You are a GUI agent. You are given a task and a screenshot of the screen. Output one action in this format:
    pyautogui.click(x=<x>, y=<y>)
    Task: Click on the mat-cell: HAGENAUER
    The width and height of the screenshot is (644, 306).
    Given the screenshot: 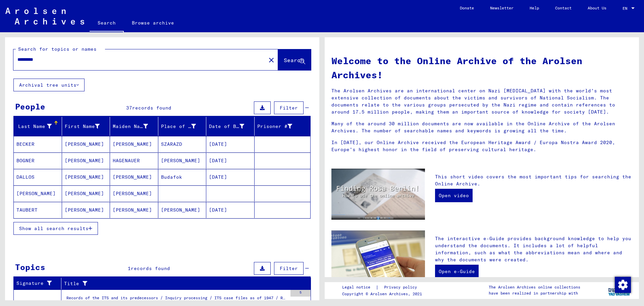 What is the action you would take?
    pyautogui.click(x=134, y=160)
    